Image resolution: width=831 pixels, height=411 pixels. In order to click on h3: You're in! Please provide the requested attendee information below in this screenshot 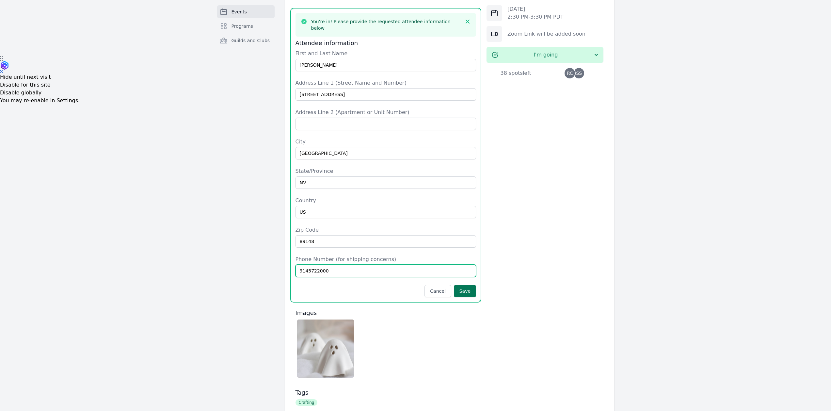, I will do `click(386, 25)`.